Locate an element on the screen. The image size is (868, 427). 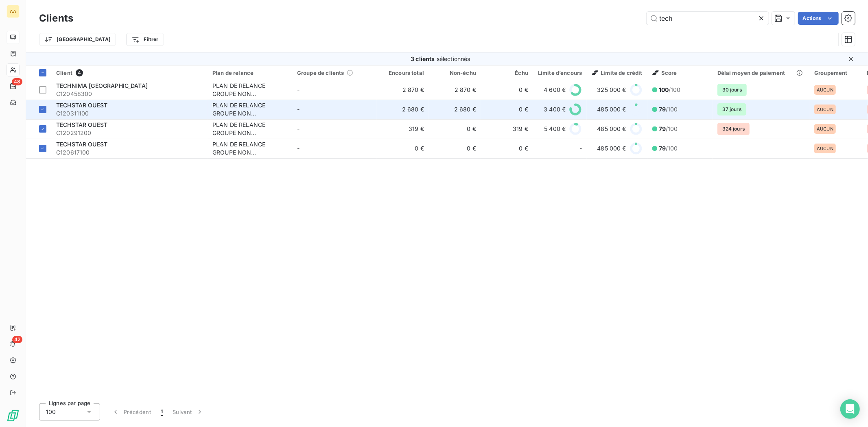
span: Limite de crédit is located at coordinates (617, 73).